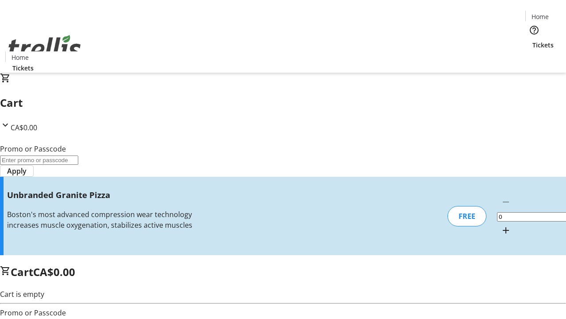  I want to click on button: Increment by one, so click(506, 230).